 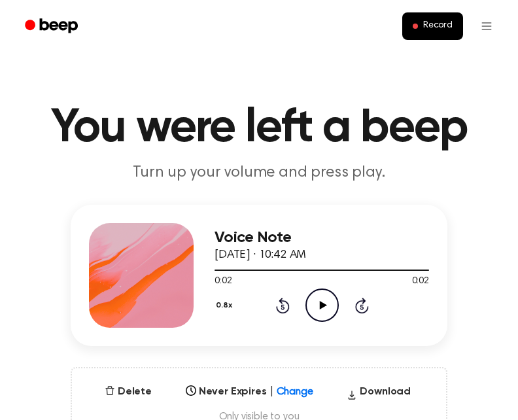 I want to click on button: Record, so click(x=432, y=26).